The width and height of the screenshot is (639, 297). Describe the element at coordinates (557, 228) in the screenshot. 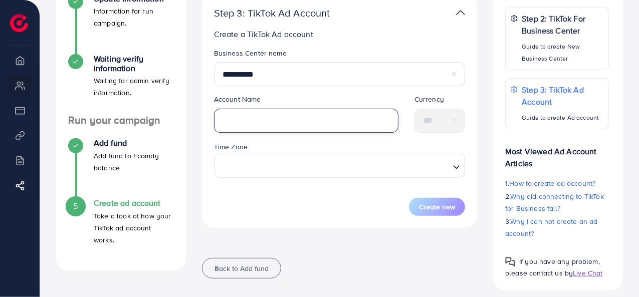

I see `p: 3.` at that location.